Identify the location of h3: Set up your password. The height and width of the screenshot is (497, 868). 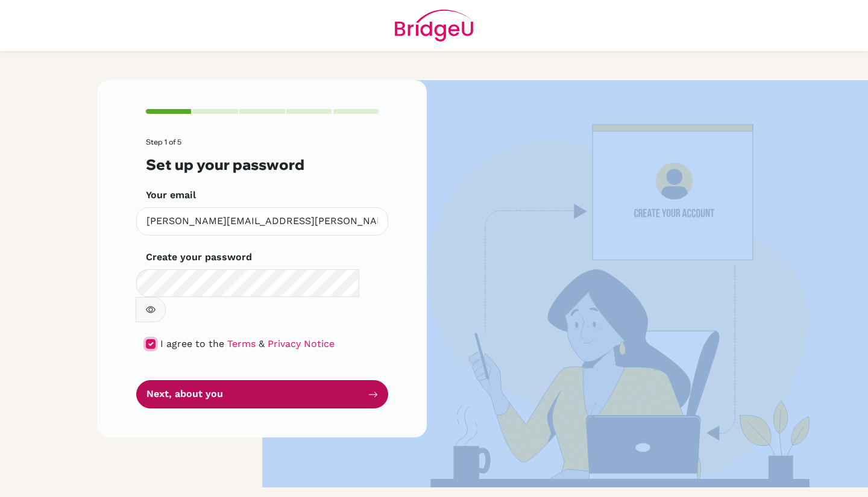
(262, 165).